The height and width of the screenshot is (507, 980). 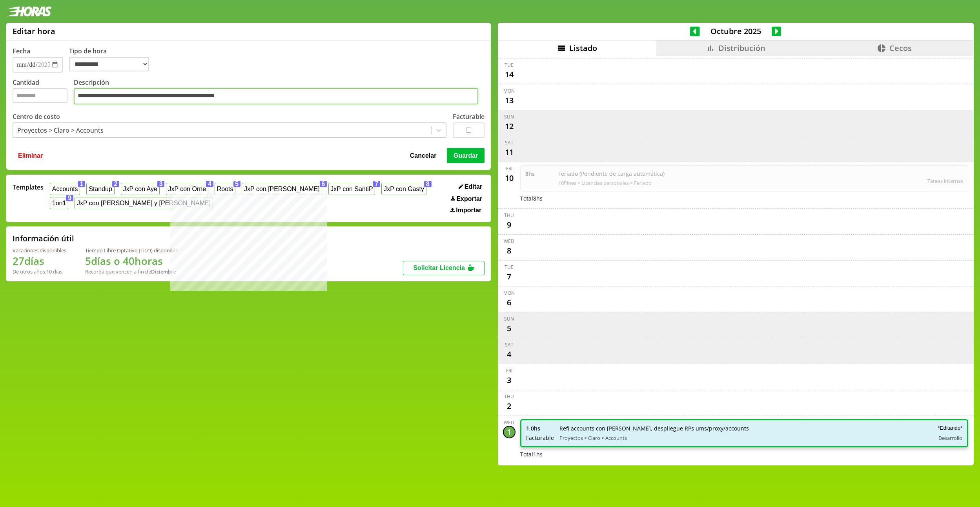 I want to click on select: Tipo de hora, so click(x=109, y=64).